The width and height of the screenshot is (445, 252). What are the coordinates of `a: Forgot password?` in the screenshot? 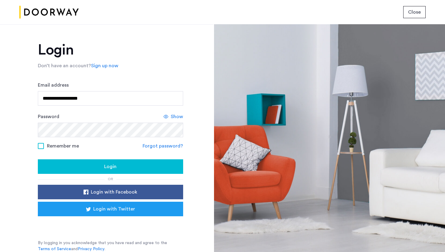 It's located at (163, 146).